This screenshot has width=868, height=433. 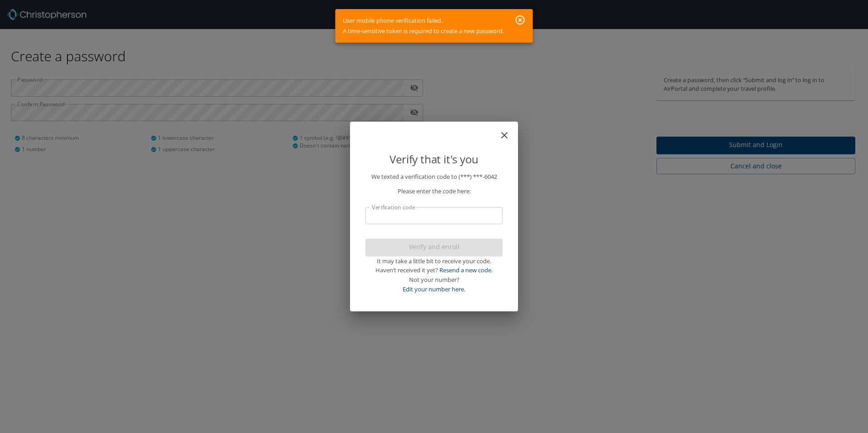 I want to click on a: Edit your number here., so click(x=434, y=289).